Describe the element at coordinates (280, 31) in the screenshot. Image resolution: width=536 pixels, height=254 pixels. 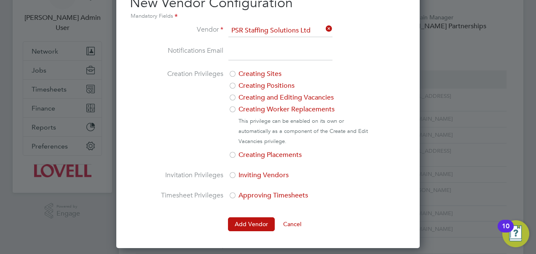
I see `input: Search for...` at that location.